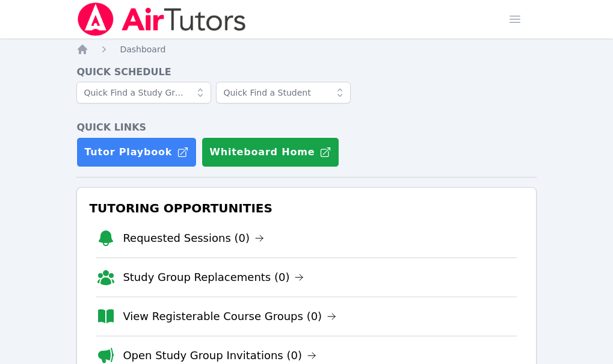 Image resolution: width=613 pixels, height=364 pixels. Describe the element at coordinates (229, 317) in the screenshot. I see `a: View Registerable Course Groups (0)` at that location.